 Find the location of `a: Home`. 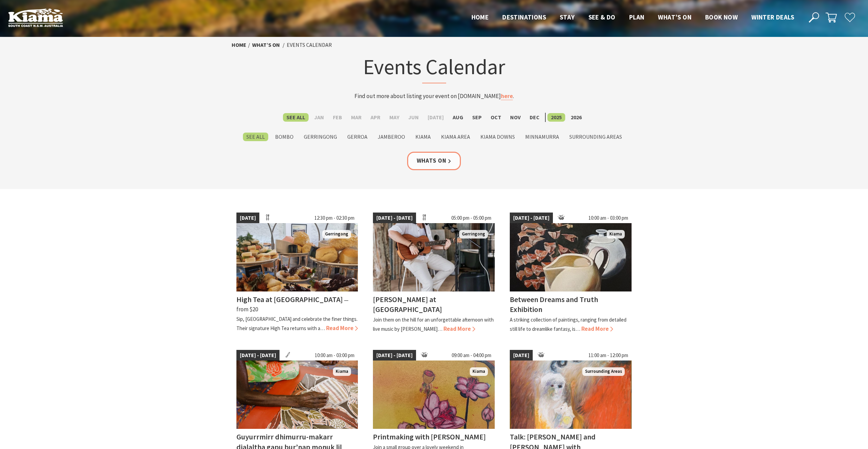

a: Home is located at coordinates (239, 45).